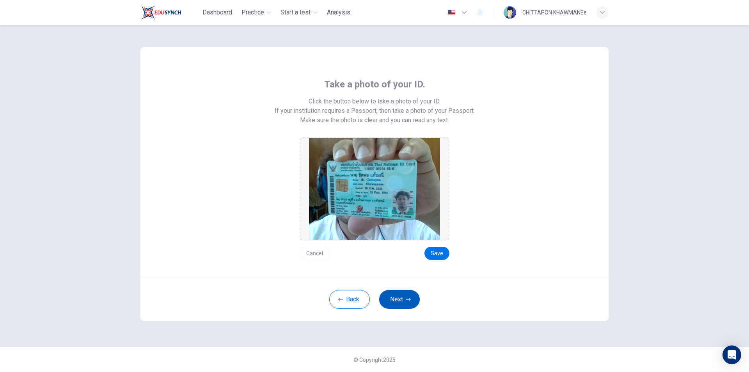 This screenshot has height=372, width=749. What do you see at coordinates (375, 106) in the screenshot?
I see `span: Click the button below to take a photo of your ID. If your institution requires a Passport, then ...` at bounding box center [375, 106].